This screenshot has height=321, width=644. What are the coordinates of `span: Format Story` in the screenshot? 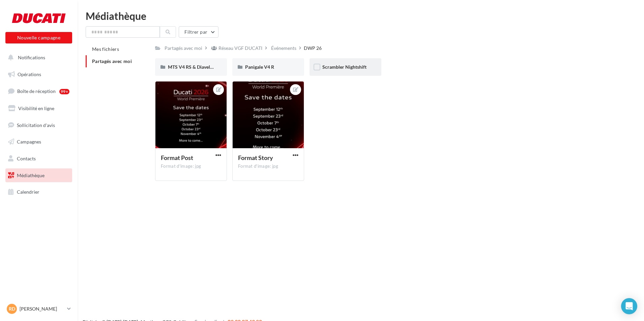 It's located at (255, 158).